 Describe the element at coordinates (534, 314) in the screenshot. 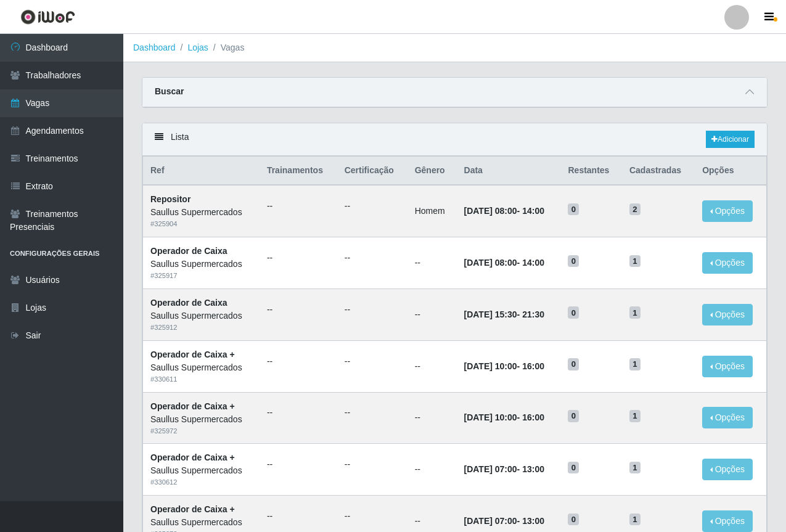

I see `time: 21:30` at that location.